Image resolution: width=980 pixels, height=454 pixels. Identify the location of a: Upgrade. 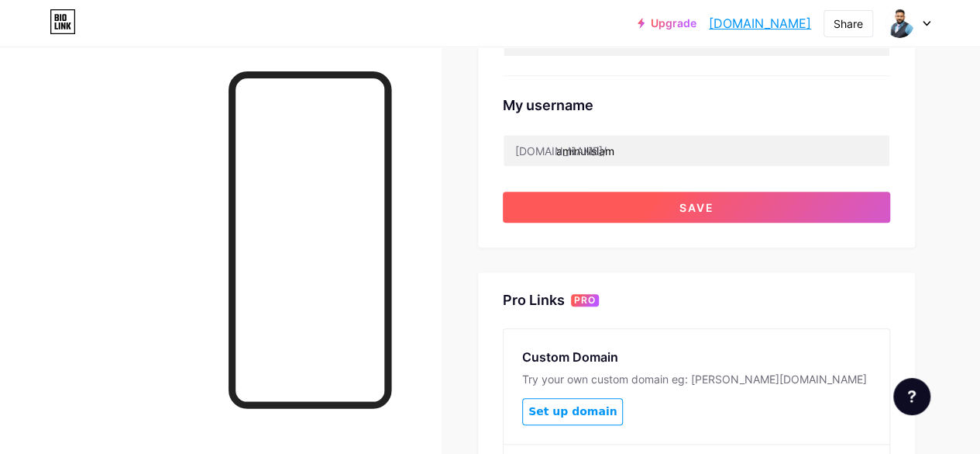
(668, 24).